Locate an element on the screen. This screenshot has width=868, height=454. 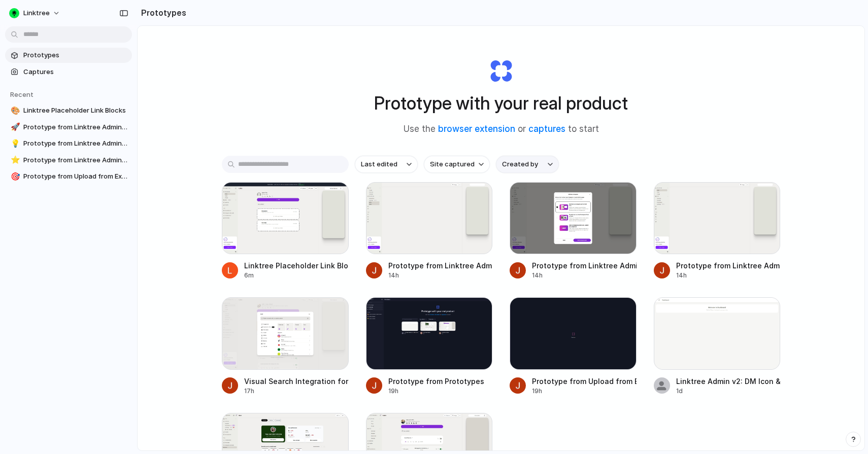
div: Prototype from Upload from Extension v2 is located at coordinates (584, 381).